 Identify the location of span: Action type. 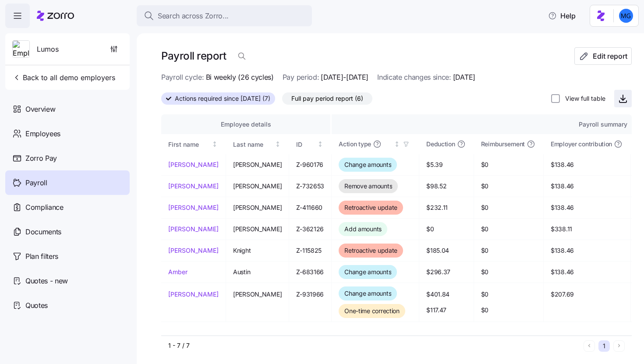
(355, 144).